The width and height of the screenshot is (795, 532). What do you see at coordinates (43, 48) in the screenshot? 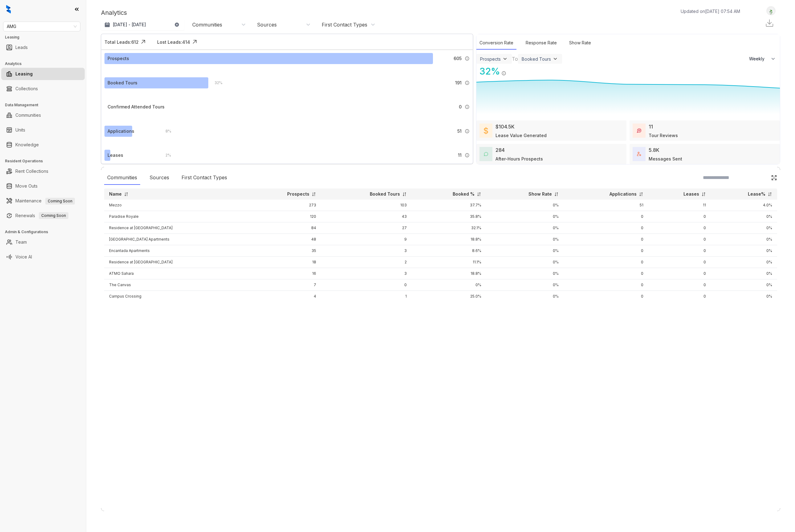
I see `li: Leads` at bounding box center [43, 48].